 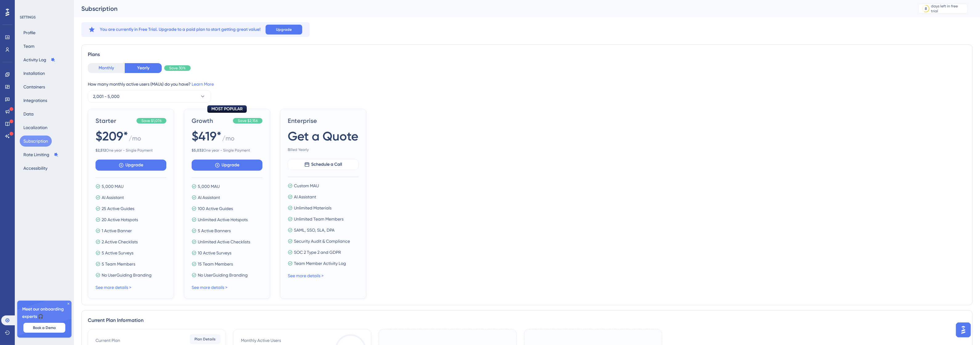 What do you see at coordinates (39, 60) in the screenshot?
I see `button: Activity Log` at bounding box center [39, 60].